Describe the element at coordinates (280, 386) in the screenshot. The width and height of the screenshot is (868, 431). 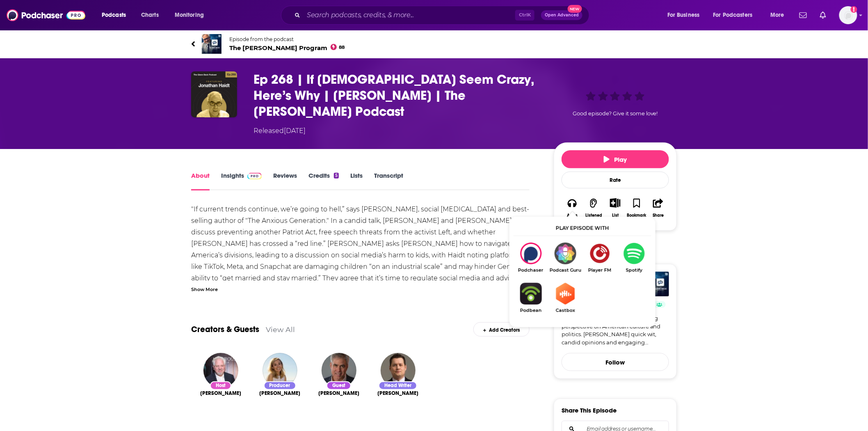
I see `div: Producer` at that location.